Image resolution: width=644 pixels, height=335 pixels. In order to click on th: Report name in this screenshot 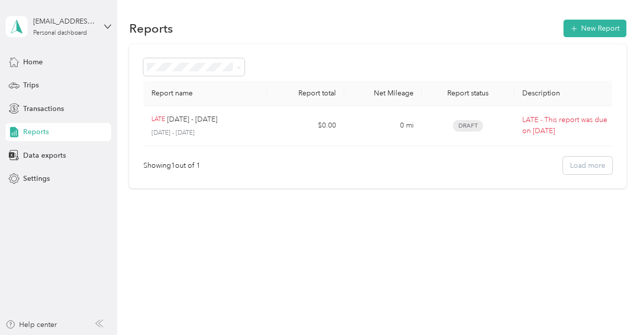, I will do `click(205, 93)`.